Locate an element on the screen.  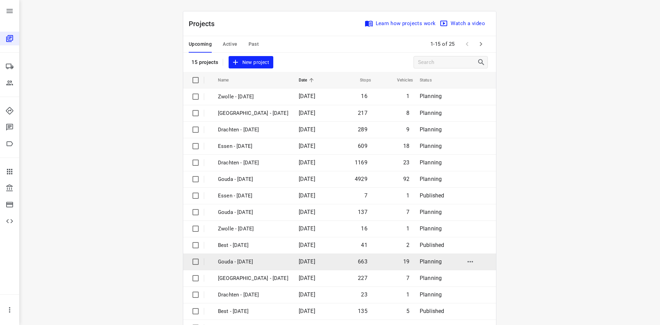
p: Best - Friday is located at coordinates (253, 245).